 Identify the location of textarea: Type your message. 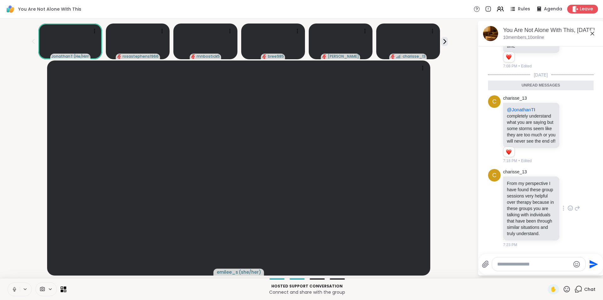
(533, 265).